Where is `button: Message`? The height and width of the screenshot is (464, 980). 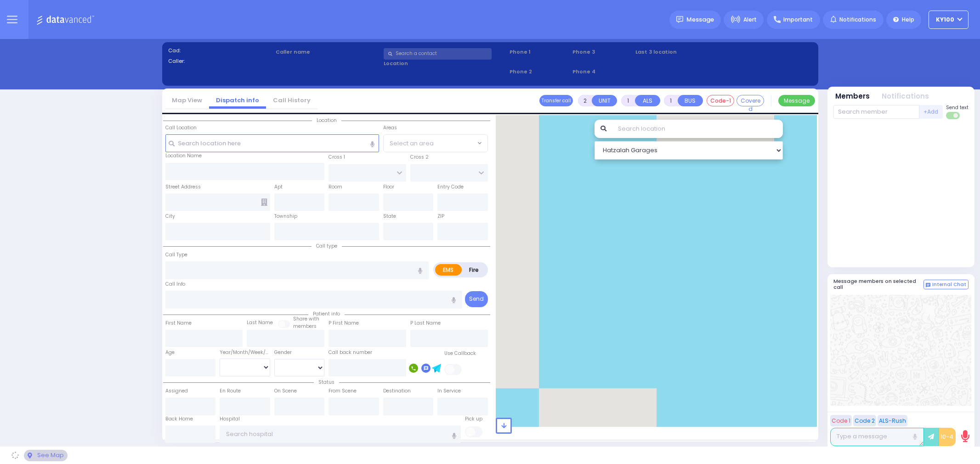
button: Message is located at coordinates (797, 101).